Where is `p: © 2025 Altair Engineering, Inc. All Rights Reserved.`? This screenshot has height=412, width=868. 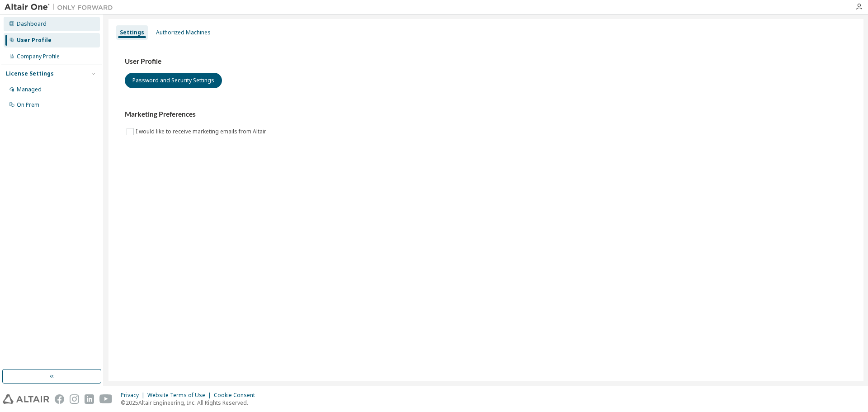 p: © 2025 Altair Engineering, Inc. All Rights Reserved. is located at coordinates (190, 402).